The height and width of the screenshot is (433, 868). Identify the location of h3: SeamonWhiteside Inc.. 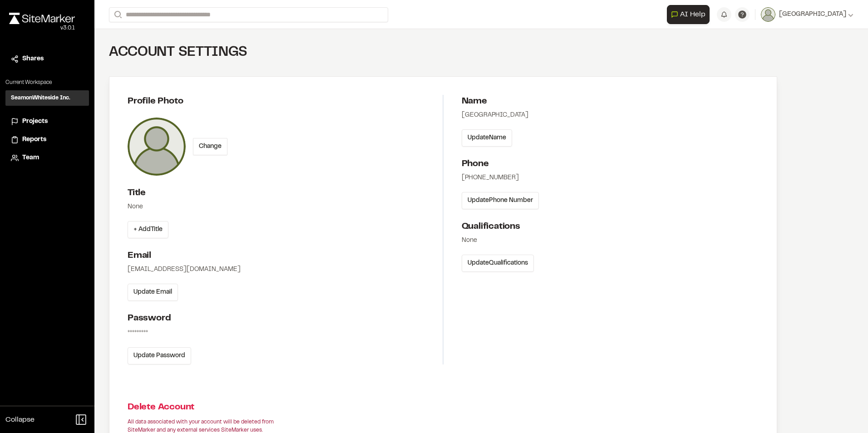
(40, 98).